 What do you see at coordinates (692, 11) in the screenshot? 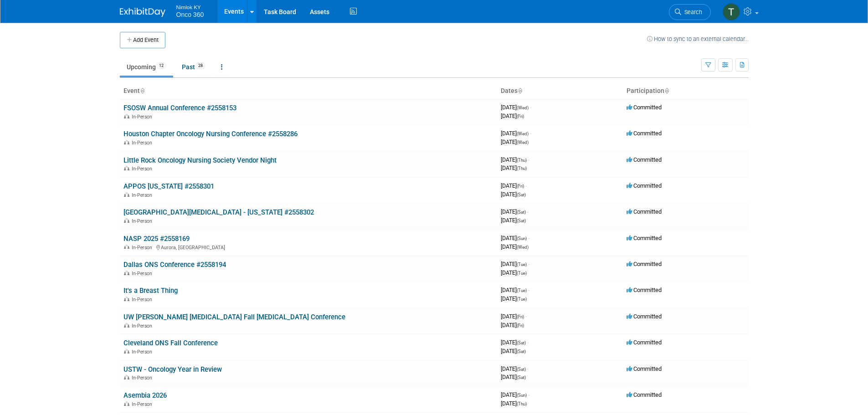
I see `span: Search` at bounding box center [692, 11].